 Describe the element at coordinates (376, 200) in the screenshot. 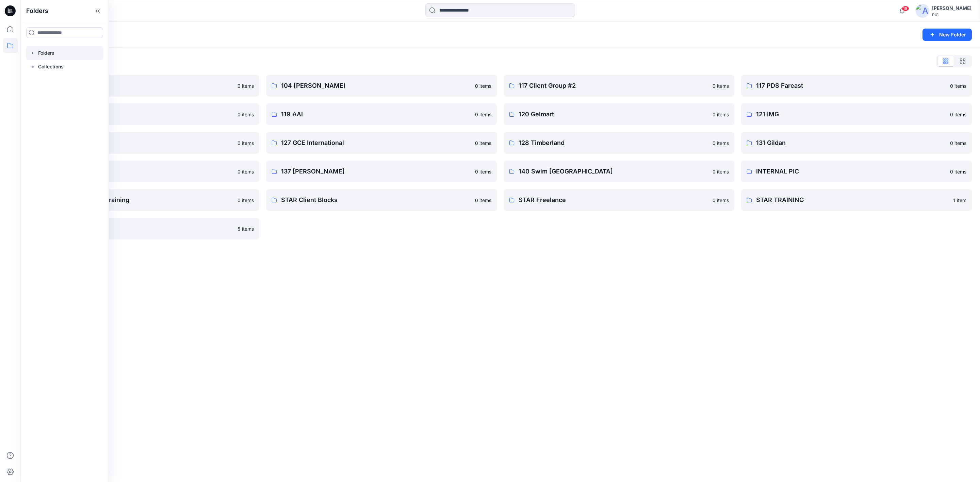

I see `p: STAR Client Blocks` at that location.